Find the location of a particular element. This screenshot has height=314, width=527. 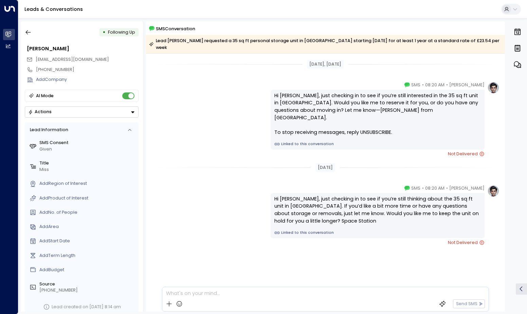

div: Lead Information is located at coordinates (48, 130).